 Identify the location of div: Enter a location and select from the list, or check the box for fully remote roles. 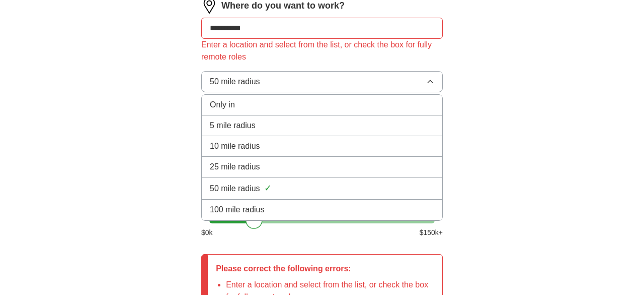
(322, 51).